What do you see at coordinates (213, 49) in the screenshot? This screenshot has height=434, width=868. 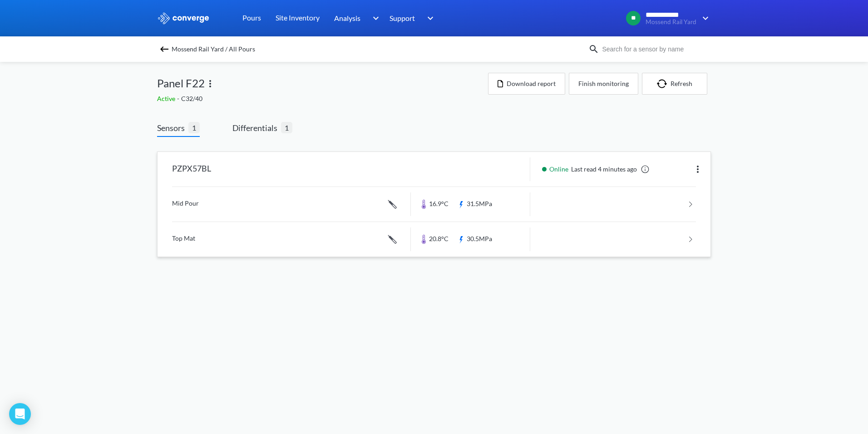 I see `span: Mossend Rail Yard / All Pours` at bounding box center [213, 49].